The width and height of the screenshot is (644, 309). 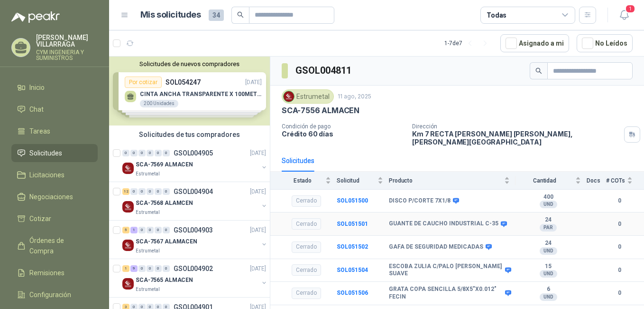 What do you see at coordinates (55, 219) in the screenshot?
I see `a: Cotizar` at bounding box center [55, 219].